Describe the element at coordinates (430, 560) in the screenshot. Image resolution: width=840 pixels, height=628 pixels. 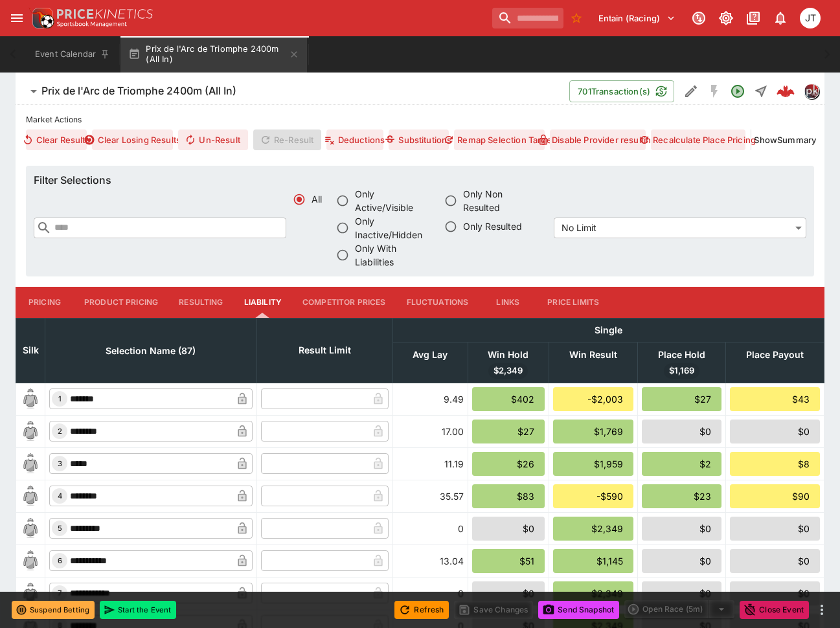
I see `div: 13.04` at that location.